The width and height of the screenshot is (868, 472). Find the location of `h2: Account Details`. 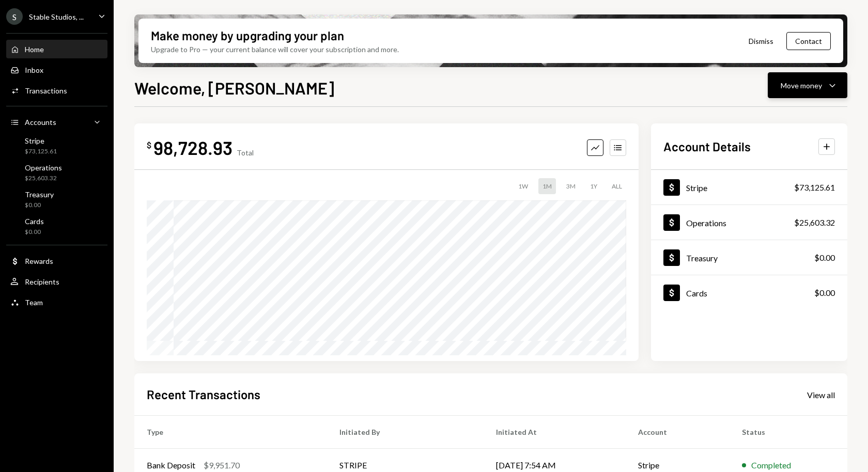

h2: Account Details is located at coordinates (707, 146).